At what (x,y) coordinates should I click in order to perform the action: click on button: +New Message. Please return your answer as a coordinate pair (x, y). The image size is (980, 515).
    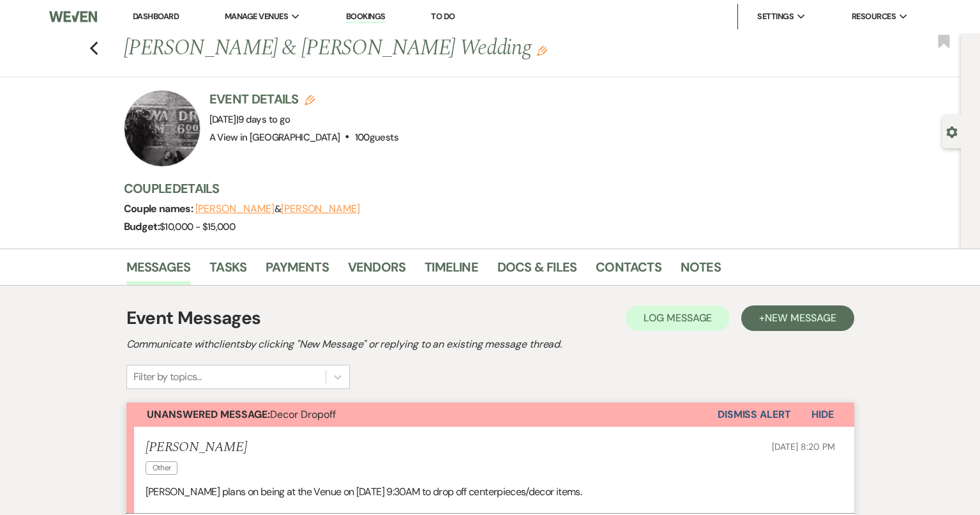
    Looking at the image, I should click on (797, 318).